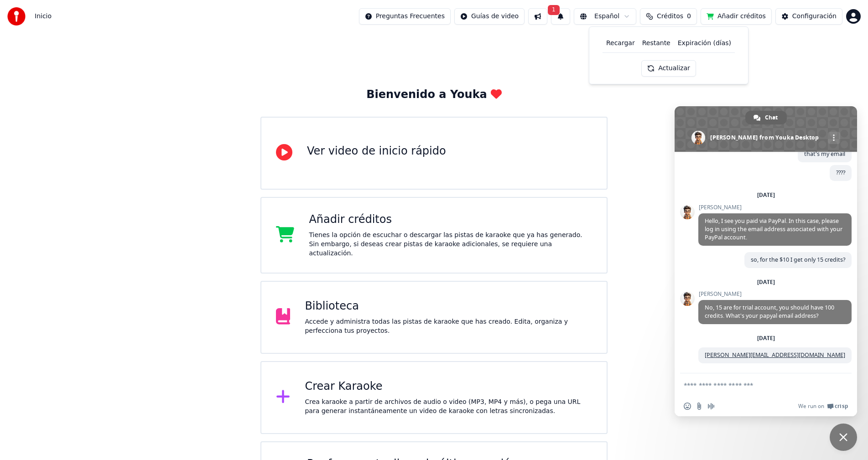 The width and height of the screenshot is (868, 460). I want to click on div: Tienes la opción de escuchar o descargar las pistas de karaoke que ya has generado. Sin embargo, ..., so click(450, 244).